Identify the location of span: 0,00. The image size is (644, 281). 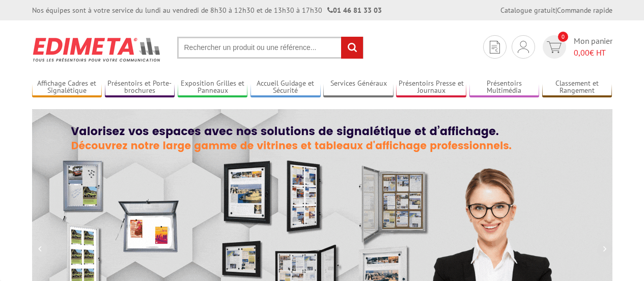
(582, 52).